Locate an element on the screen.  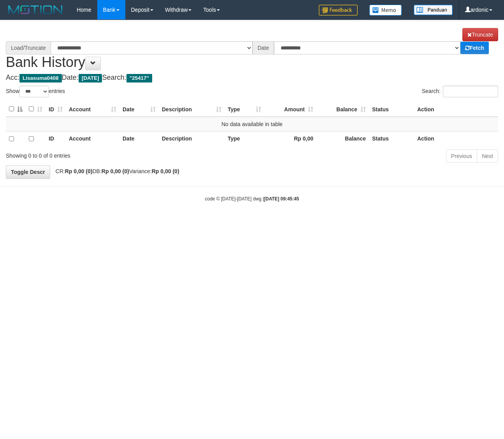
img: MOTION_logo.png is located at coordinates (35, 10).